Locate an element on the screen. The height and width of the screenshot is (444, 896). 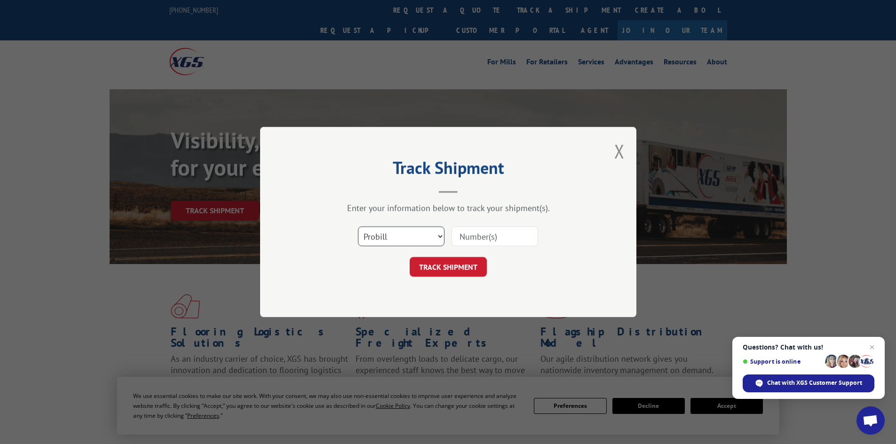
span: Support is online is located at coordinates (782, 362).